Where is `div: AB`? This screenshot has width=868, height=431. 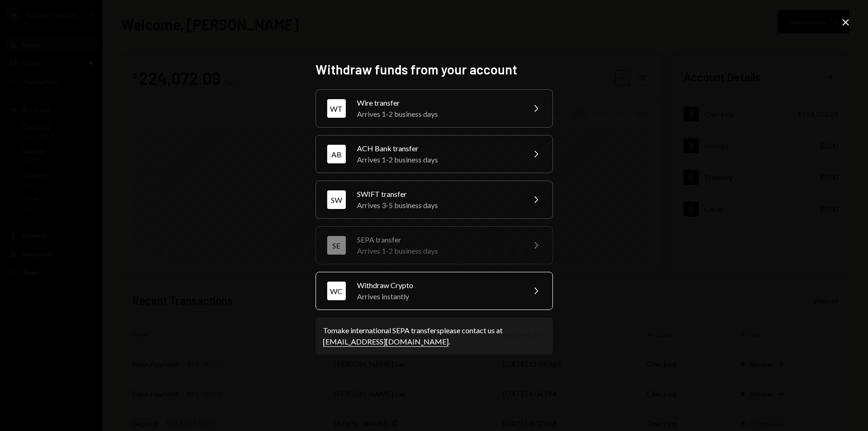 div: AB is located at coordinates (337, 154).